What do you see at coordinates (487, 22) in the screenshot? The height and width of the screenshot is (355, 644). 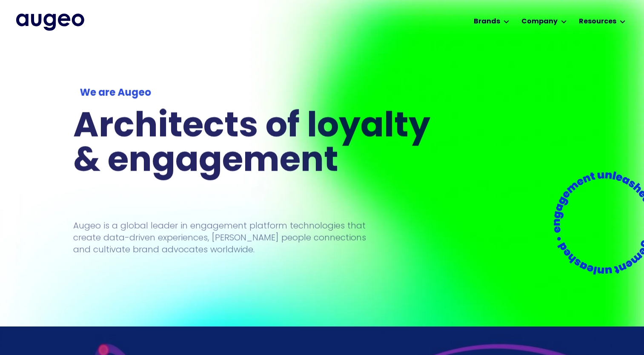 I see `div: Brands` at bounding box center [487, 22].